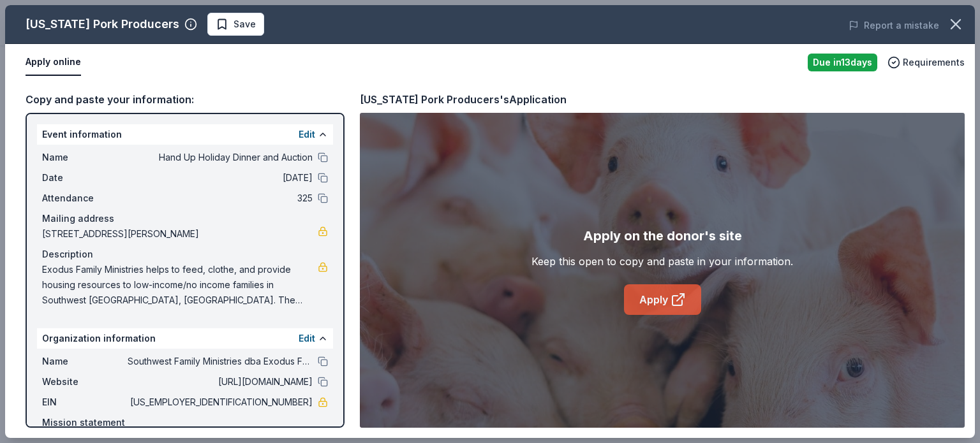  What do you see at coordinates (85, 177) in the screenshot?
I see `span: Date` at bounding box center [85, 177].